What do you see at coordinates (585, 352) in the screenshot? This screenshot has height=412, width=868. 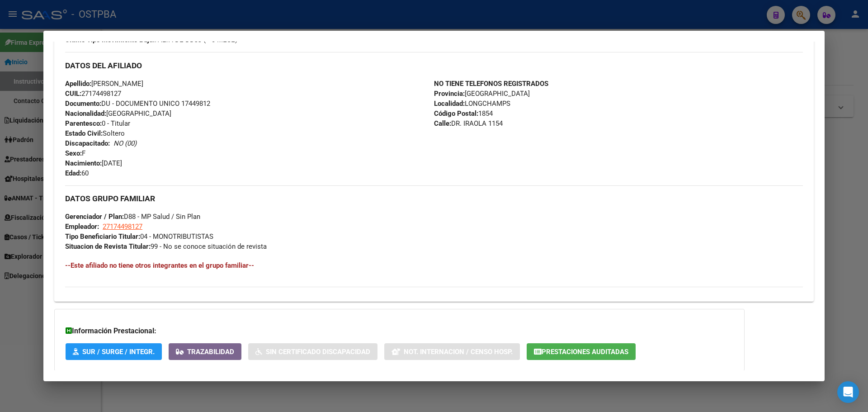 I see `span: Prestaciones Auditadas` at bounding box center [585, 352].